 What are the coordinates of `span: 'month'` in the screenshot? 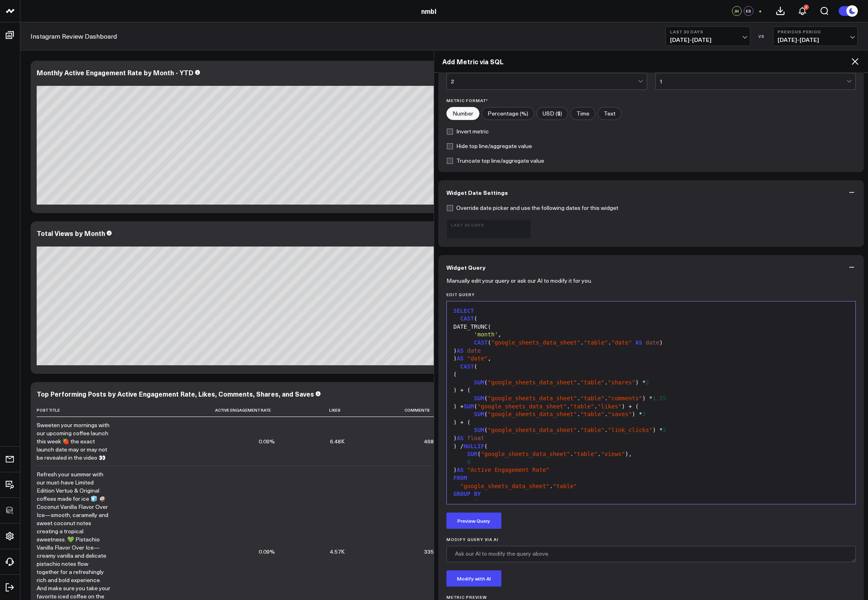 It's located at (486, 335).